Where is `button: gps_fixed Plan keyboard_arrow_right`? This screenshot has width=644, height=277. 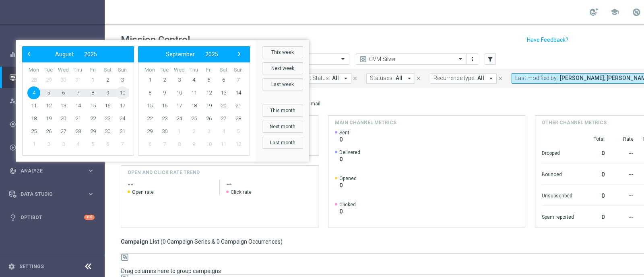 button: gps_fixed Plan keyboard_arrow_right is located at coordinates (52, 124).